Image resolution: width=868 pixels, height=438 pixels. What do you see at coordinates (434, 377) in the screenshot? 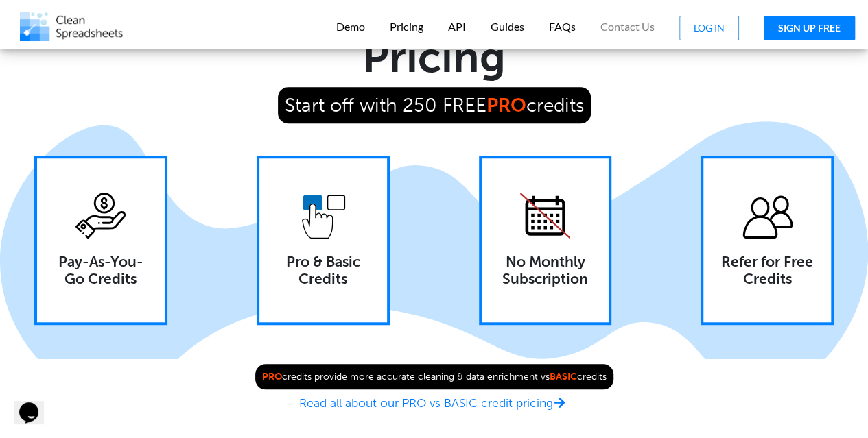
I see `span: credits provide more accurate cleaning & data enrichment vs credits` at bounding box center [434, 377].